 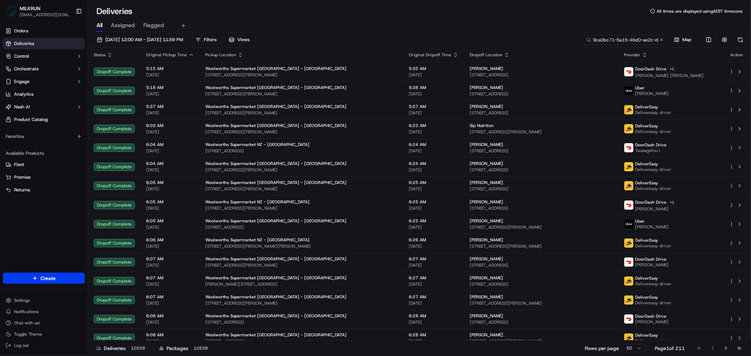 I want to click on button: Log out, so click(x=44, y=346).